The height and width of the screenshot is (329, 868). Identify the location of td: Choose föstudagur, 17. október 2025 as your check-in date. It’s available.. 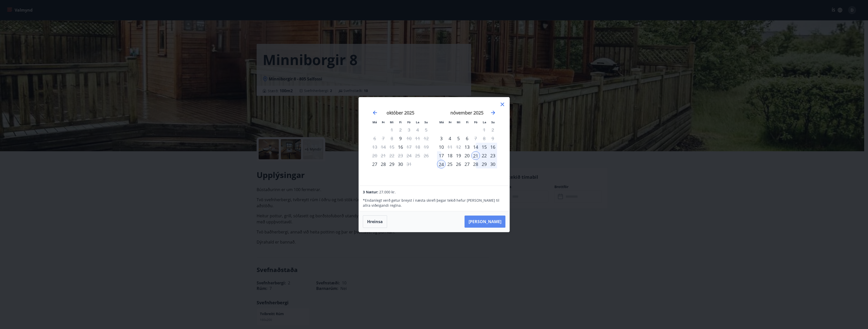
(409, 147).